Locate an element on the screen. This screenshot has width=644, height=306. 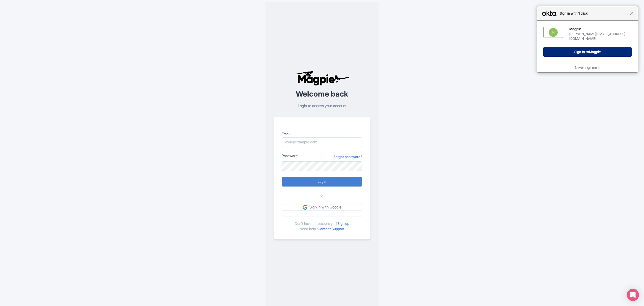
button: Sign In toMagpie is located at coordinates (587, 52).